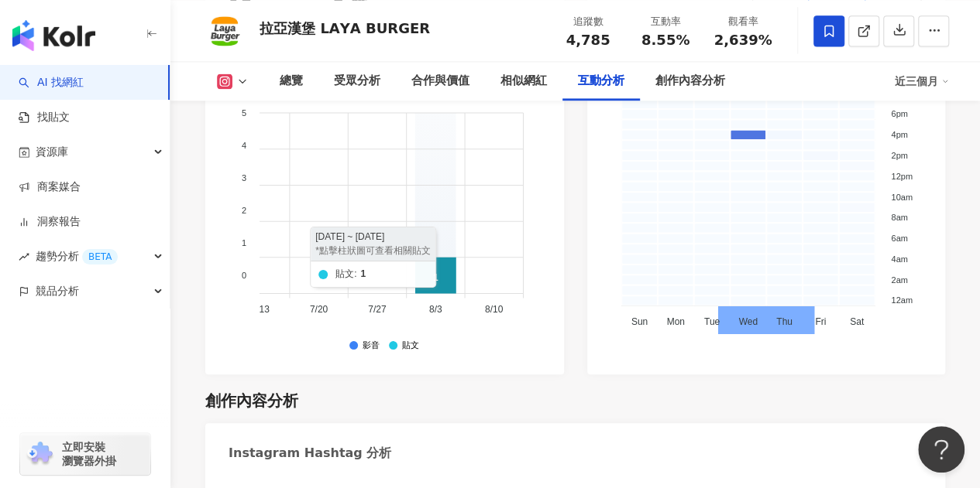  Describe the element at coordinates (244, 243) in the screenshot. I see `tspan: 1` at that location.